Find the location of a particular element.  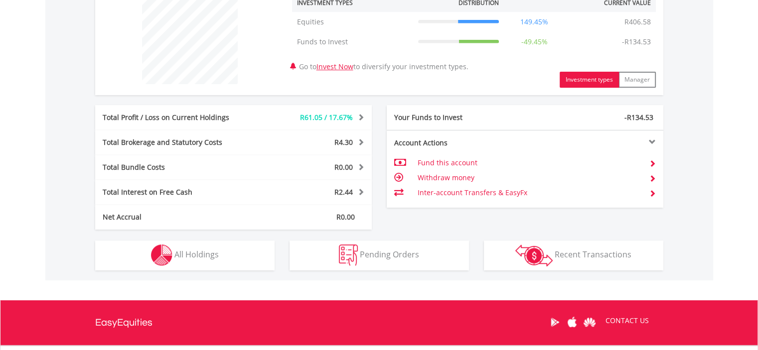

td: Inter-account Transfers & EasyFx is located at coordinates (529, 193).